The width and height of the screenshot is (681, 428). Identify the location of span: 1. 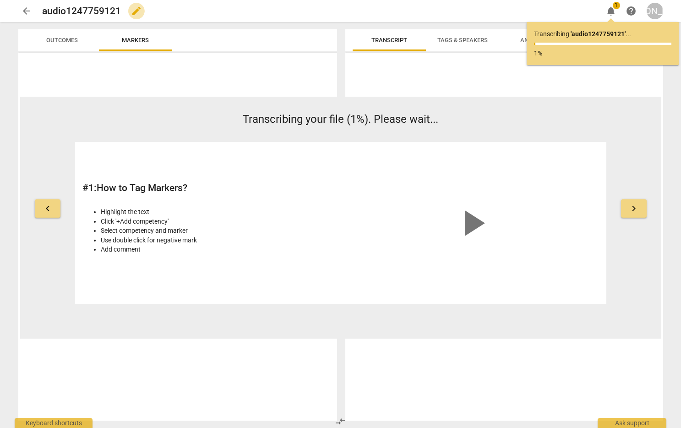
(616, 5).